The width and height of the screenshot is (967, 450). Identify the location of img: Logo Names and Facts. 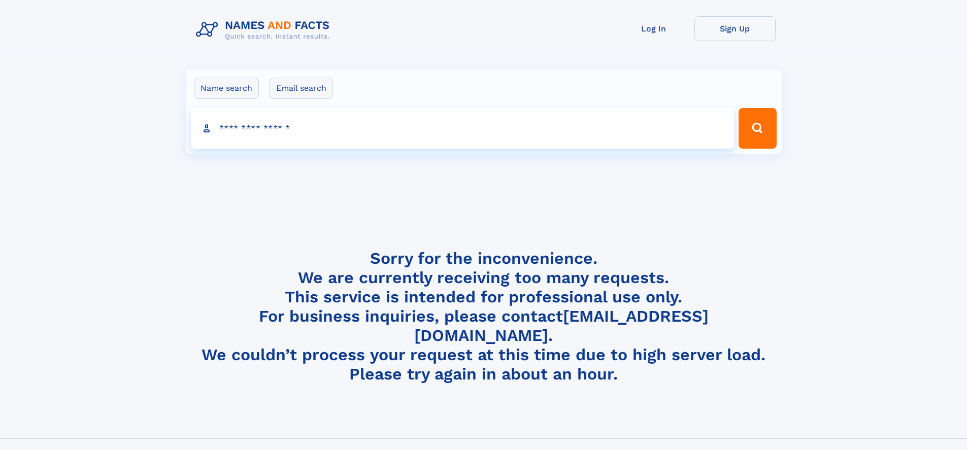
(265, 30).